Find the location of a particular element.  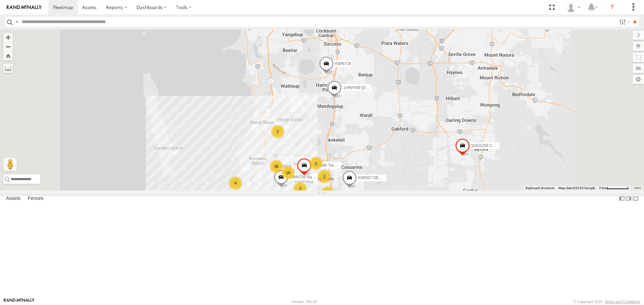

label: Measure is located at coordinates (8, 68).